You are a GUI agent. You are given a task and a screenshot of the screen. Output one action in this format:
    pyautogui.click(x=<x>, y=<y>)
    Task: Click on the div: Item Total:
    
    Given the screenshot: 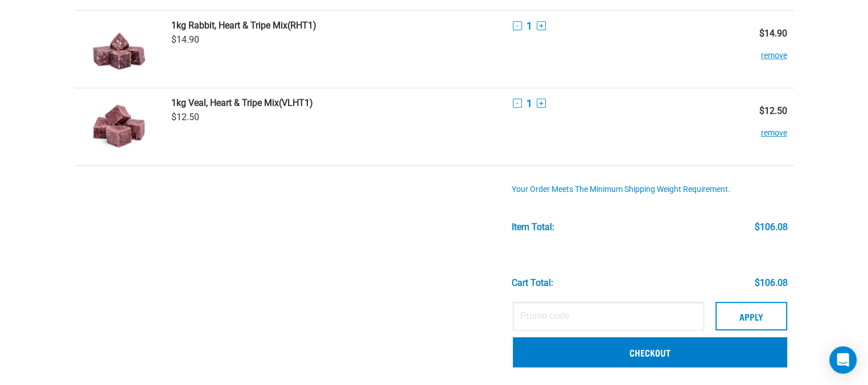 What is the action you would take?
    pyautogui.click(x=533, y=227)
    